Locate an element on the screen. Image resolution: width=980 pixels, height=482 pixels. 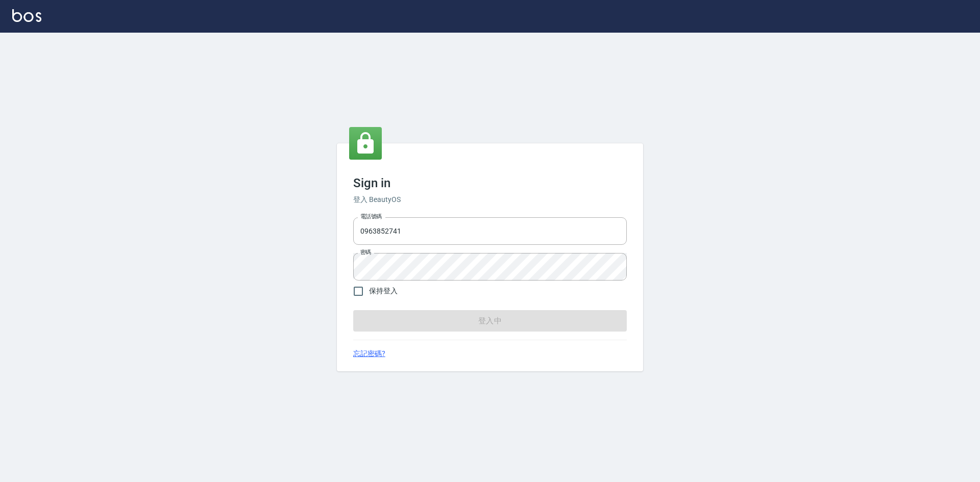
span: 保持登入 is located at coordinates (383, 291).